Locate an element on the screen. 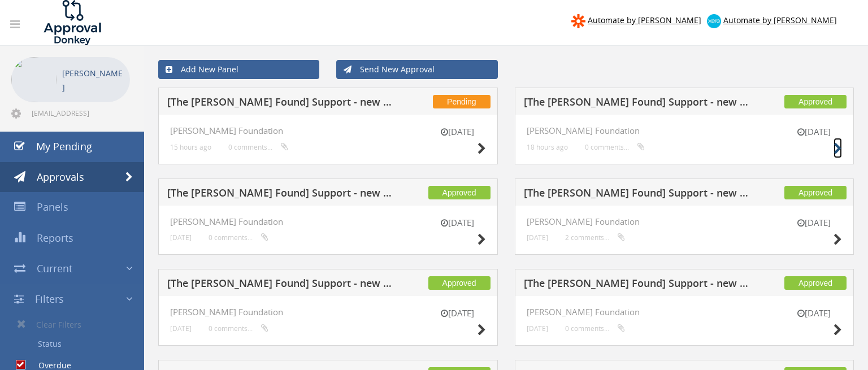 This screenshot has height=370, width=868. span: My Pending is located at coordinates (64, 146).